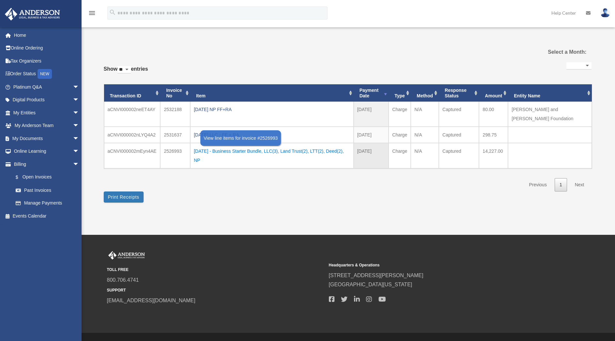  I want to click on a: 1, so click(560, 185).